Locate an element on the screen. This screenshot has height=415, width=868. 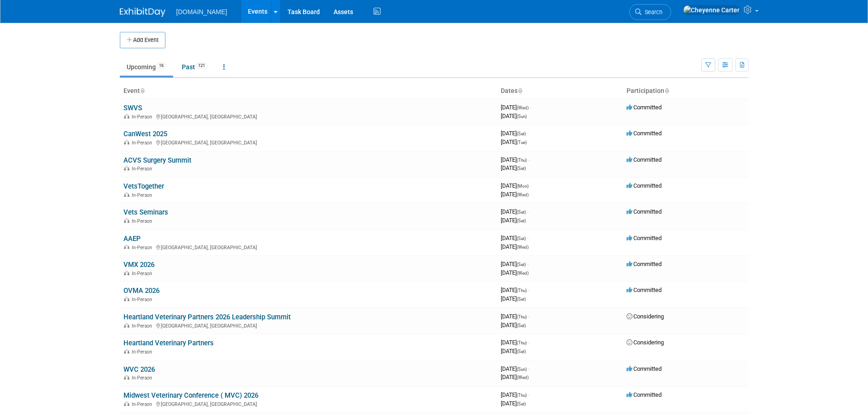
a: AAEP is located at coordinates (132, 238).